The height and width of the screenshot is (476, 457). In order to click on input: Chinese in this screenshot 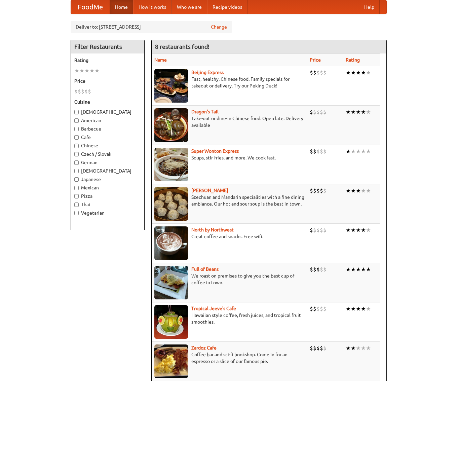, I will do `click(77, 146)`.